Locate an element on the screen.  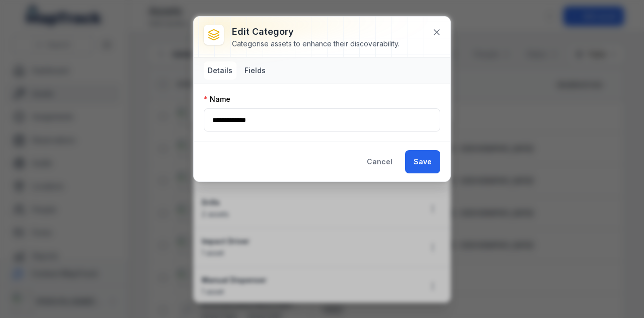
div: Categorise assets to enhance their discoverability. is located at coordinates (316, 44).